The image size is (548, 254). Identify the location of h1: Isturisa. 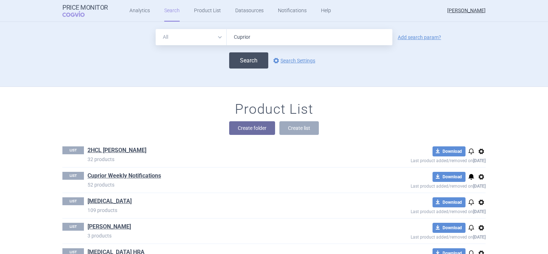
(109, 202).